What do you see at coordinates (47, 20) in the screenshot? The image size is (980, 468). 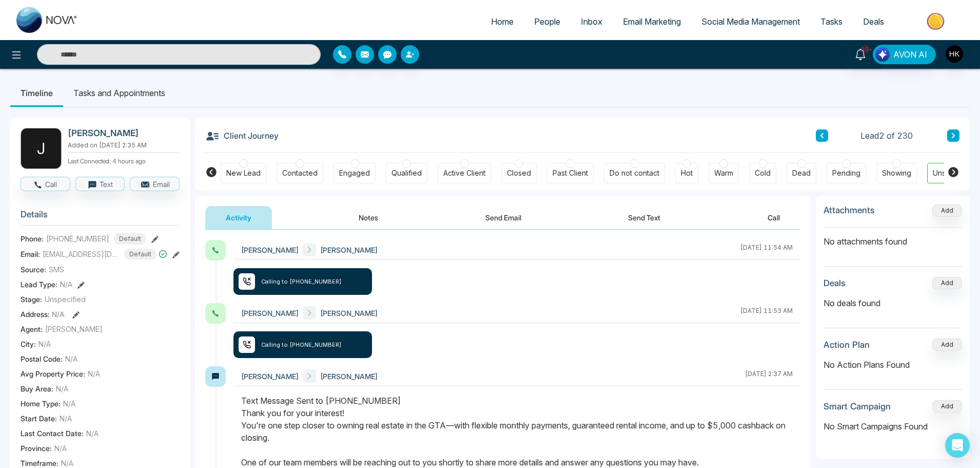 I see `img: Nova CRM Logo` at bounding box center [47, 20].